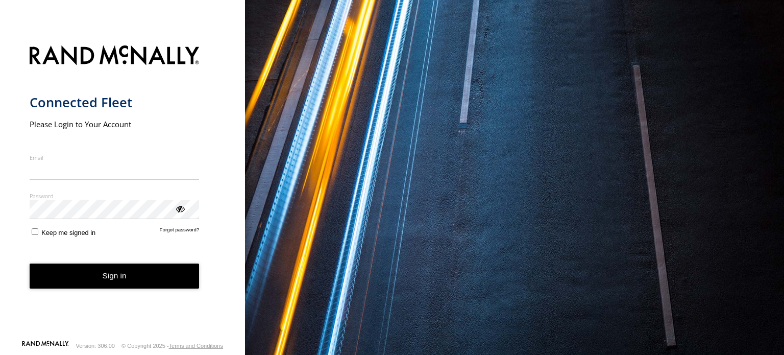 The image size is (784, 355). I want to click on button: Sign in, so click(114, 276).